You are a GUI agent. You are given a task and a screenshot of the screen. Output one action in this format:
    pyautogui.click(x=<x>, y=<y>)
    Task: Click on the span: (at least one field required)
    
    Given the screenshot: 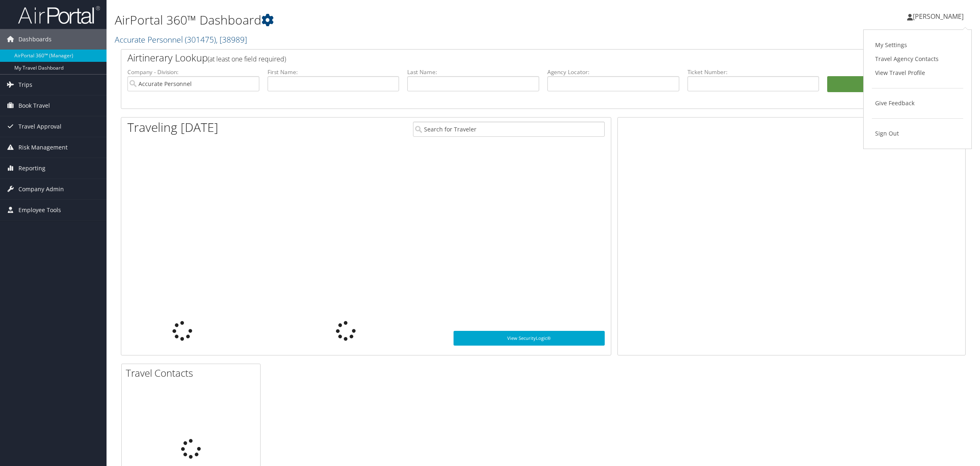 What is the action you would take?
    pyautogui.click(x=247, y=59)
    